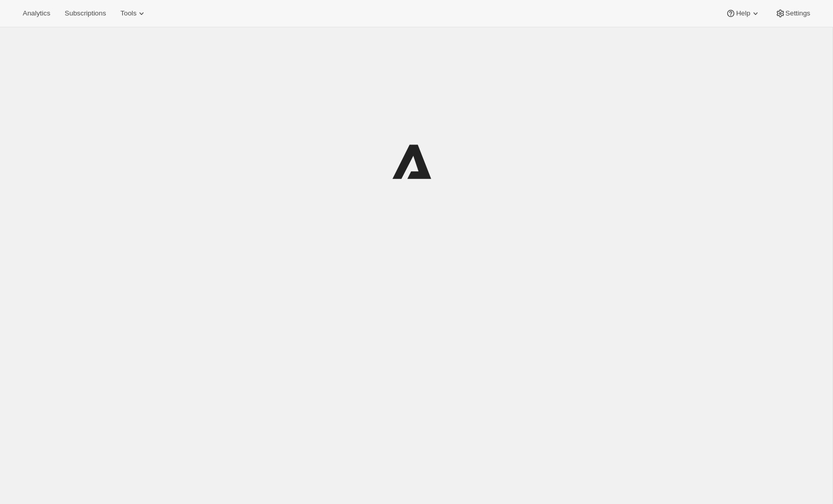  What do you see at coordinates (128, 13) in the screenshot?
I see `span: Tools` at bounding box center [128, 13].